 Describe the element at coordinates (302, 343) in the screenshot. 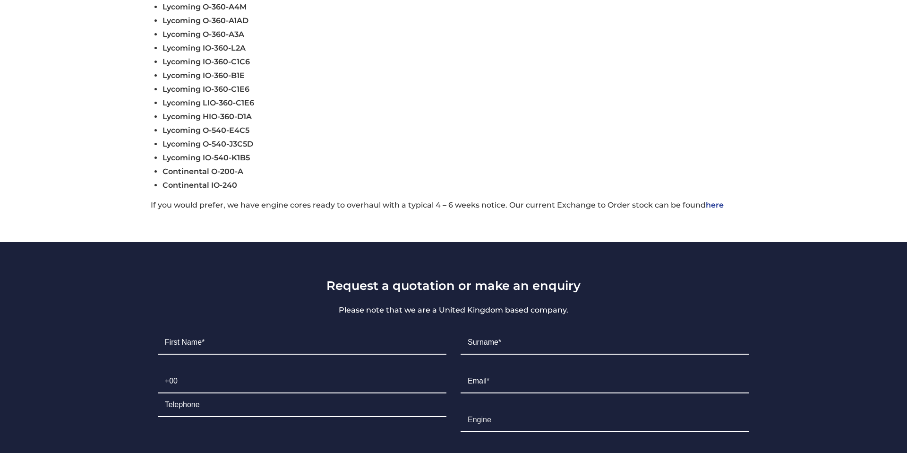

I see `input: First Name*` at that location.